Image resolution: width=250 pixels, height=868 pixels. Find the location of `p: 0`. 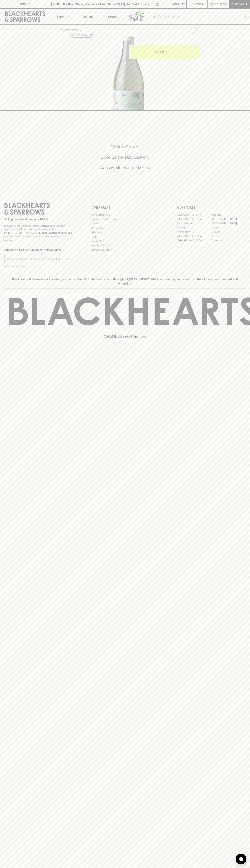

p: 0 is located at coordinates (225, 4).